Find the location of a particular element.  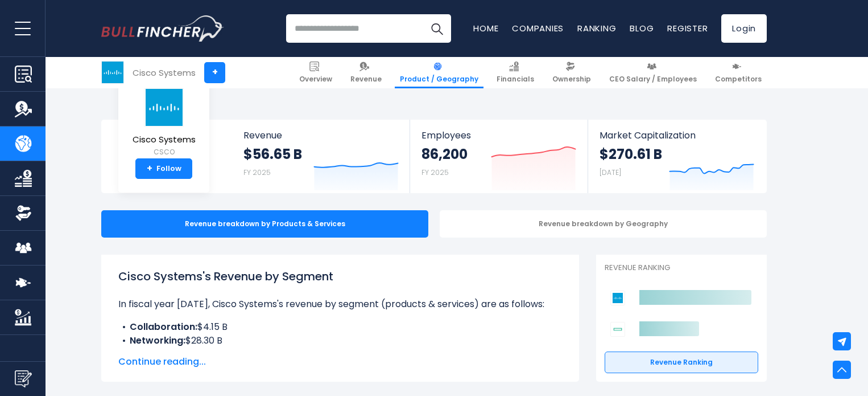

b: Collaboration: is located at coordinates (163, 326).